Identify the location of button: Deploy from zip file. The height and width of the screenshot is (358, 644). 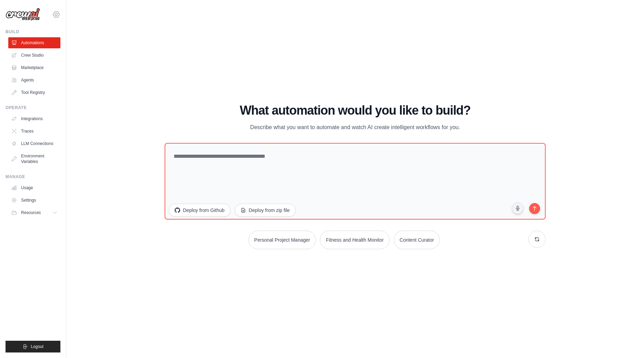
(265, 210).